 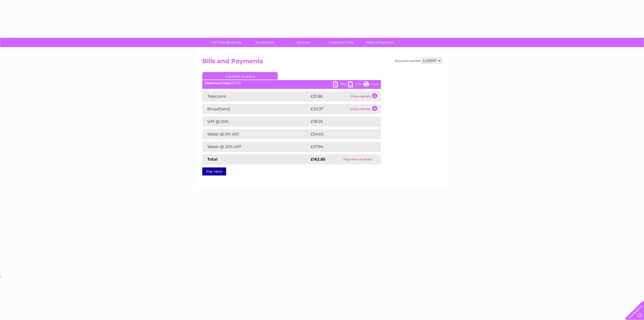 I want to click on a: Current Invoice, so click(x=240, y=76).